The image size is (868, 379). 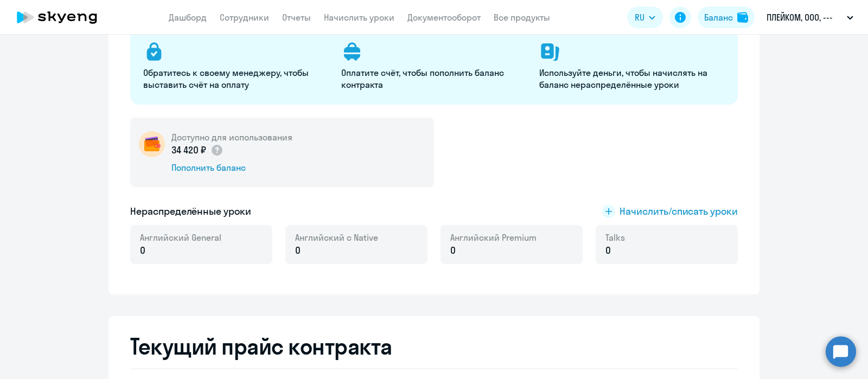 What do you see at coordinates (726, 18) in the screenshot?
I see `button: Балансbalance` at bounding box center [726, 18].